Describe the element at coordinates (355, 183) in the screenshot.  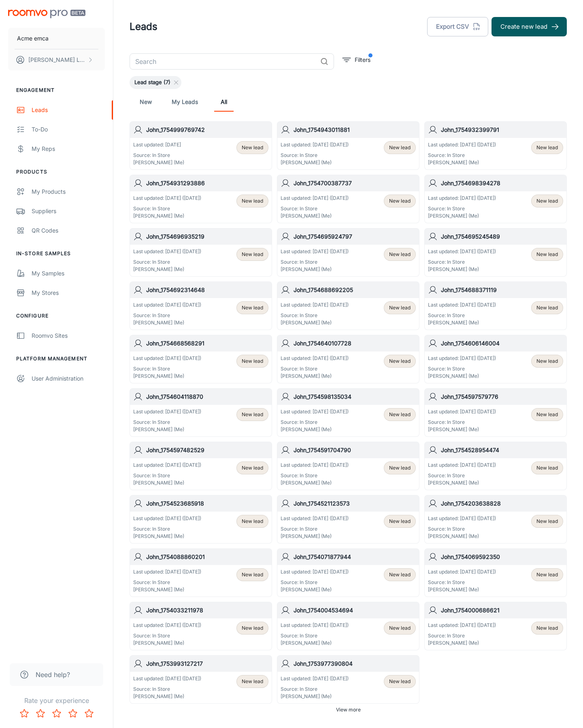
I see `h6: John_1754700387737` at that location.